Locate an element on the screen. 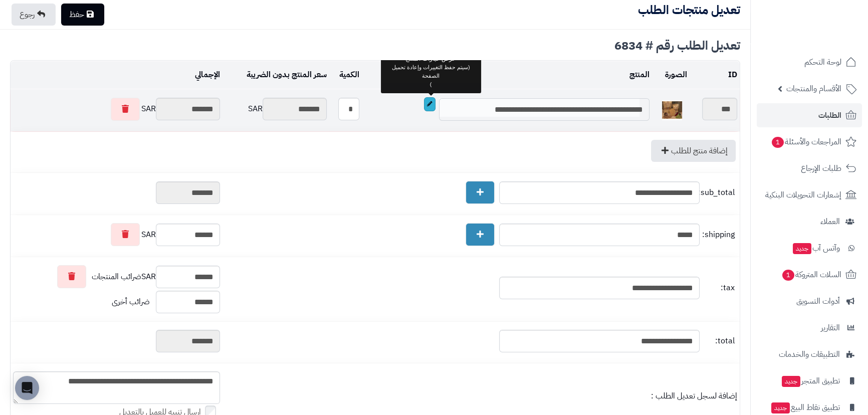  a: التطبيقات والخدمات is located at coordinates (809, 354).